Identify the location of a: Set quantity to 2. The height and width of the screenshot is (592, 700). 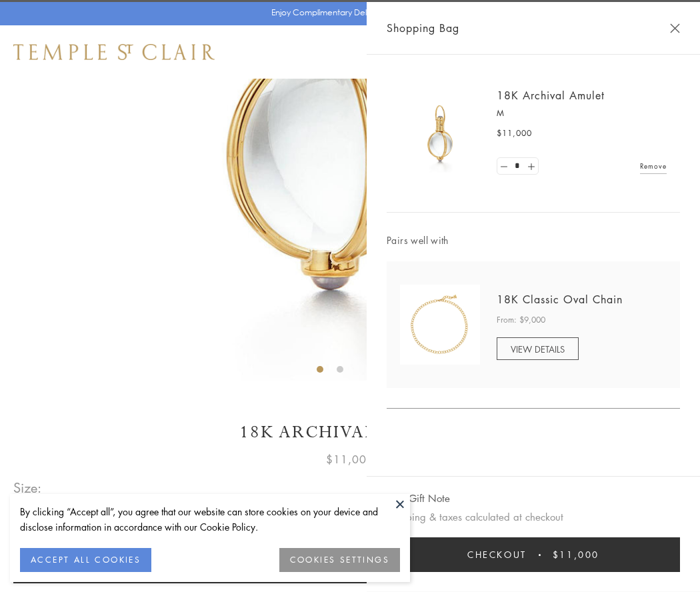
(531, 166).